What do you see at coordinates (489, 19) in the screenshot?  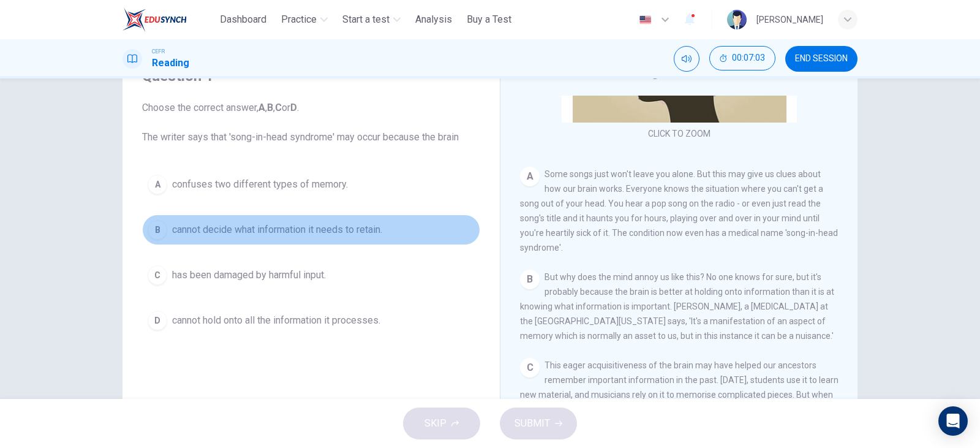 I see `span: Buy a Test` at bounding box center [489, 19].